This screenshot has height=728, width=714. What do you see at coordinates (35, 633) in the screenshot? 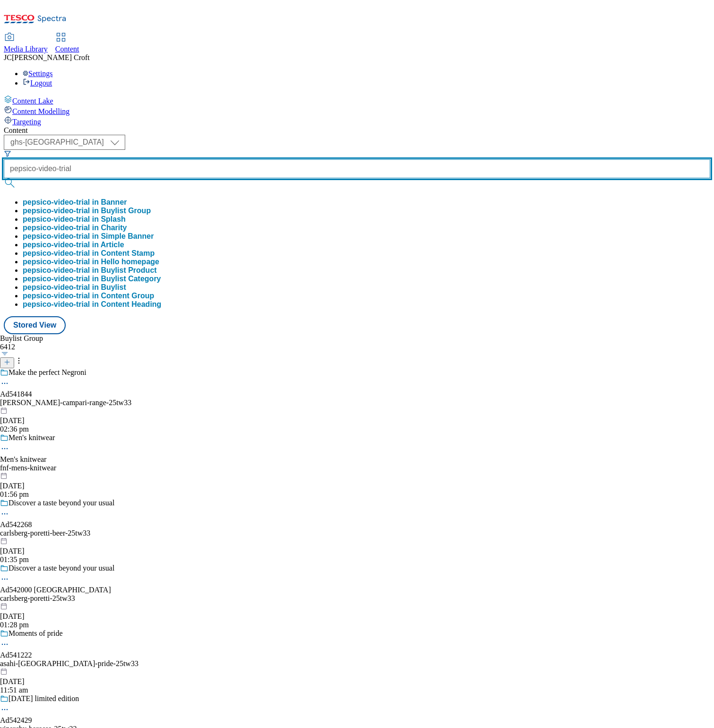
I see `div: Moments of pride` at bounding box center [35, 633].